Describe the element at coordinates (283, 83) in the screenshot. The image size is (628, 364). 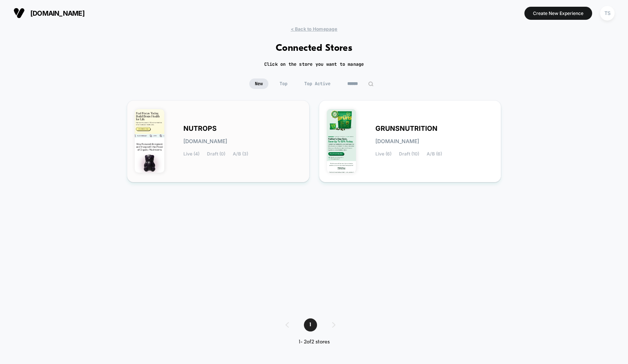
I see `span: Top` at that location.